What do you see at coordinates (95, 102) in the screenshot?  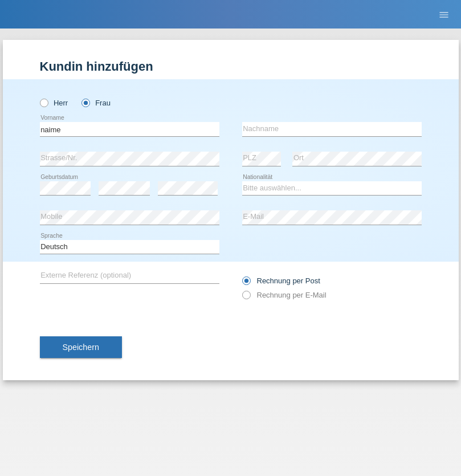 I see `label: Frau` at bounding box center [95, 102].